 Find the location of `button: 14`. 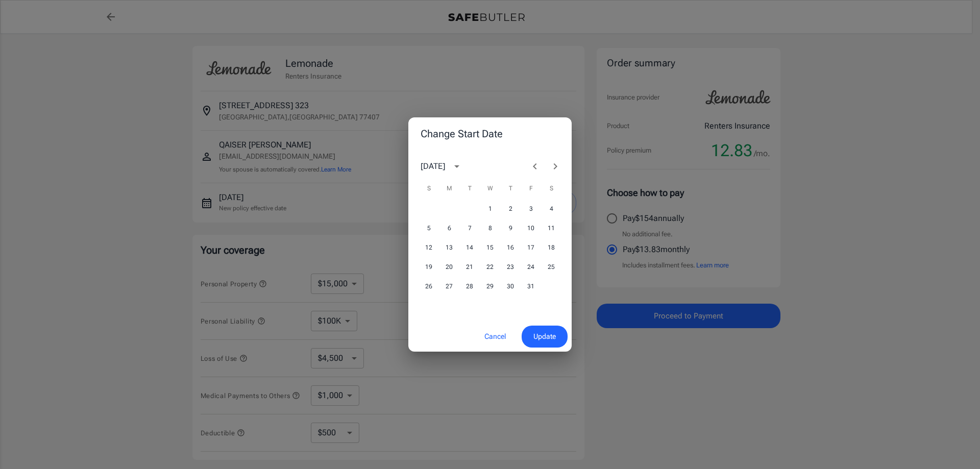

button: 14 is located at coordinates (470, 248).